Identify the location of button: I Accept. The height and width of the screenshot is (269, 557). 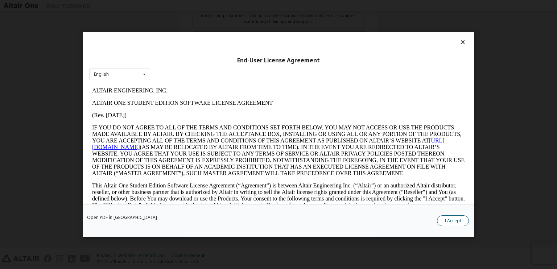
(453, 220).